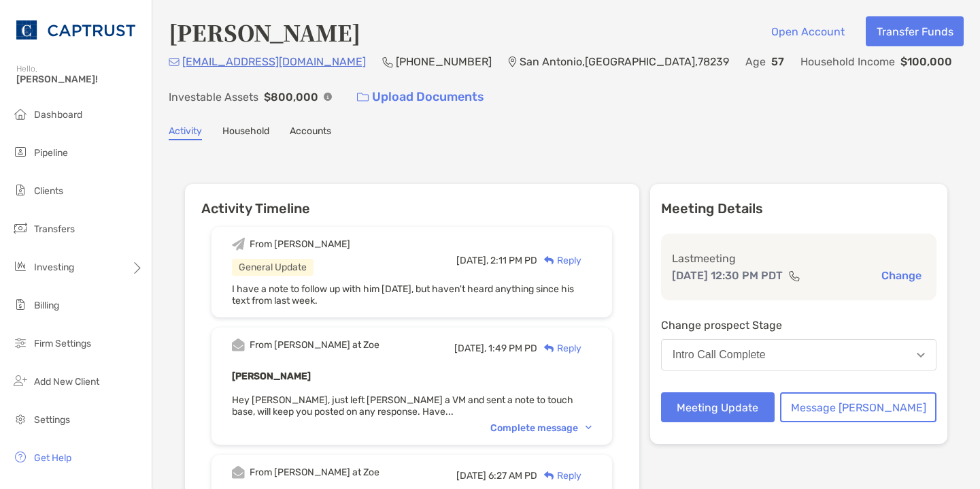 This screenshot has width=980, height=489. I want to click on img: CAPTRUST Logo, so click(76, 30).